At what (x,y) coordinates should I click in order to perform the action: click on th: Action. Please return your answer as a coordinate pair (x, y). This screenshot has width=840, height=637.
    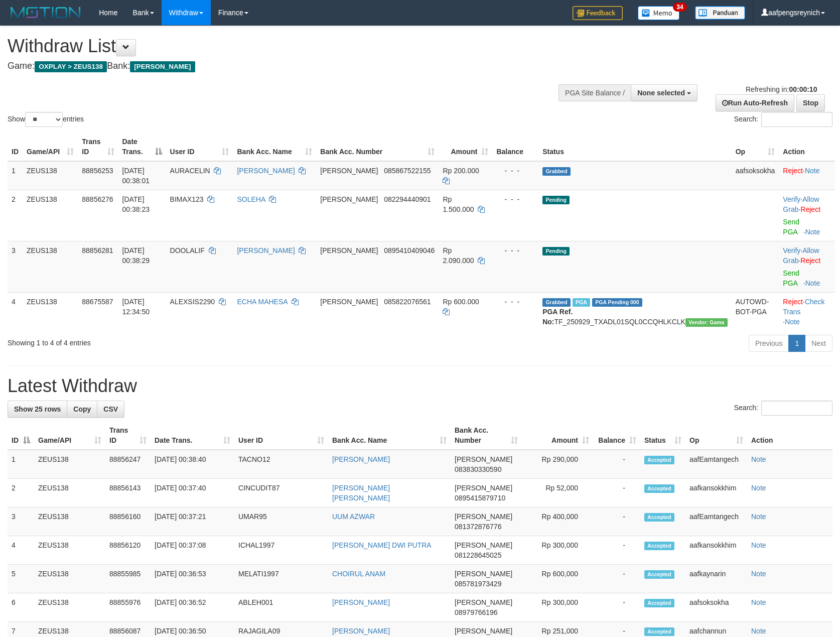
    Looking at the image, I should click on (790, 435).